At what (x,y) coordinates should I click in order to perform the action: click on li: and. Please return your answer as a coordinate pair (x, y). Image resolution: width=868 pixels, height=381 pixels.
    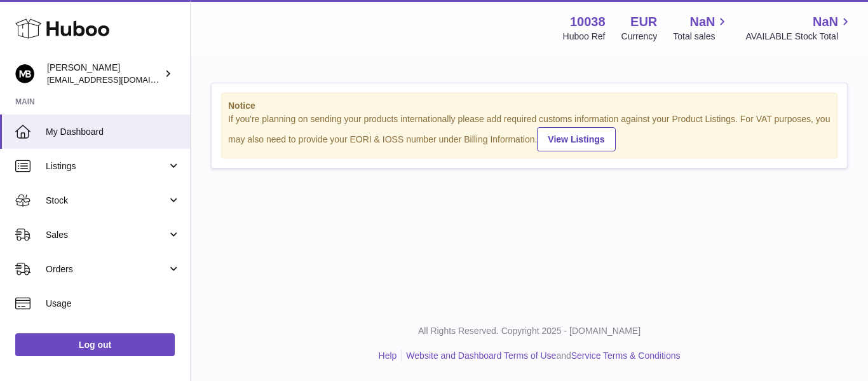
    Looking at the image, I should click on (541, 355).